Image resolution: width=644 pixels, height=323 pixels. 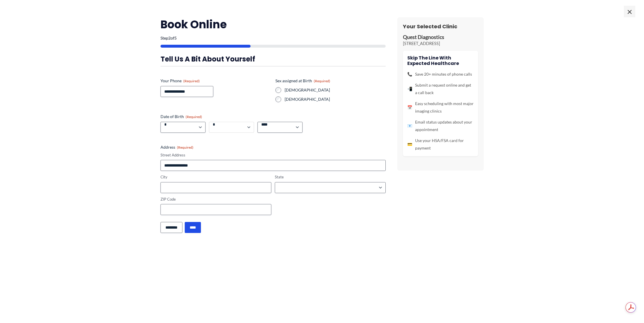 I want to click on p: Quest Diagnostics, so click(x=441, y=37).